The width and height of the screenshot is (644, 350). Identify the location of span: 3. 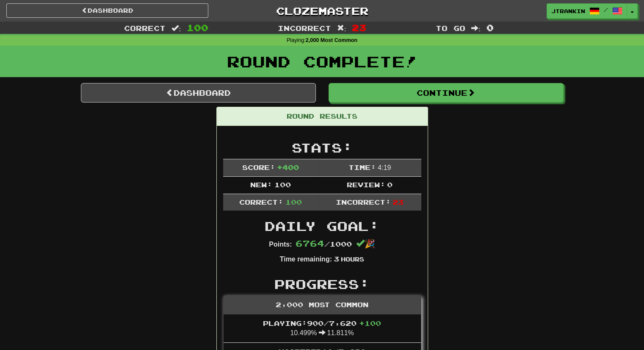
(336, 258).